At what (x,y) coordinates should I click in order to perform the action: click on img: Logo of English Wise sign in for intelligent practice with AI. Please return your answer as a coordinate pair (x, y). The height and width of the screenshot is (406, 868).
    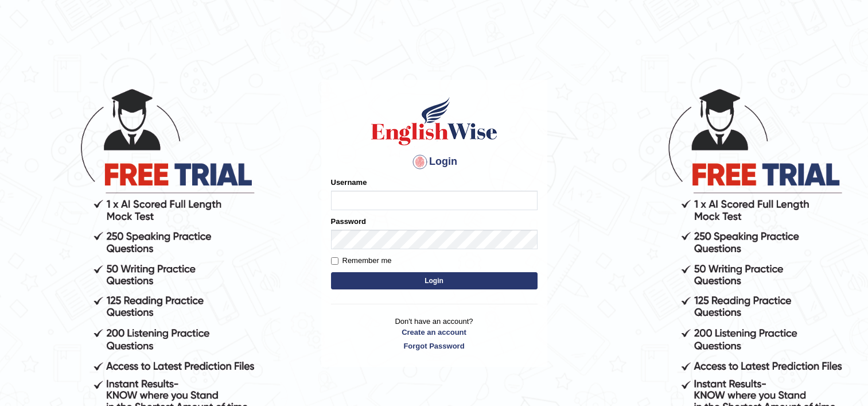
    Looking at the image, I should click on (434, 121).